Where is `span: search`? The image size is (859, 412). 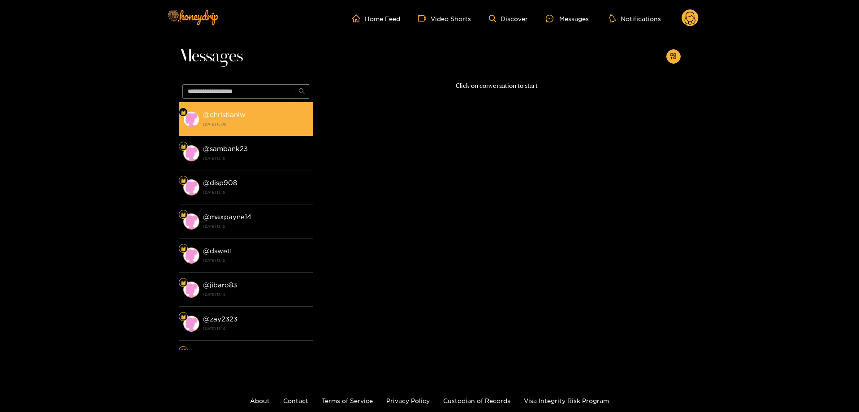 span: search is located at coordinates (302, 91).